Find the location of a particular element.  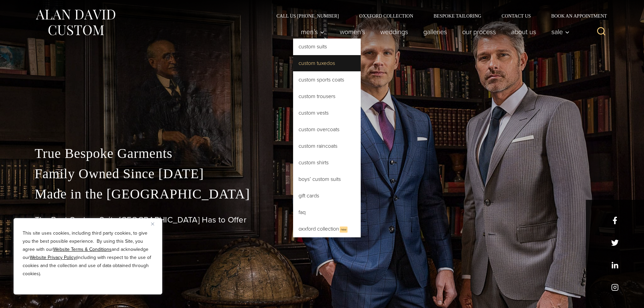

a: Custom Tuxedos is located at coordinates (326, 63).